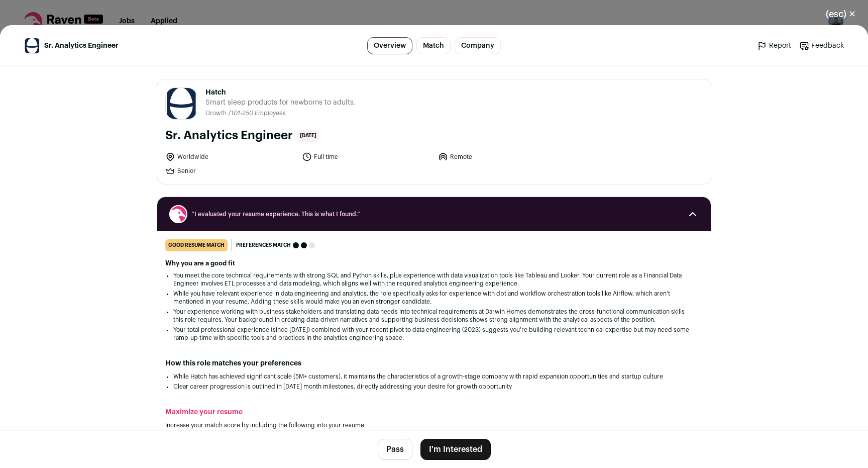 This screenshot has width=868, height=468. I want to click on li: While you have relevant experience in data engineering and analytics, the role specifically asks ..., so click(434, 297).